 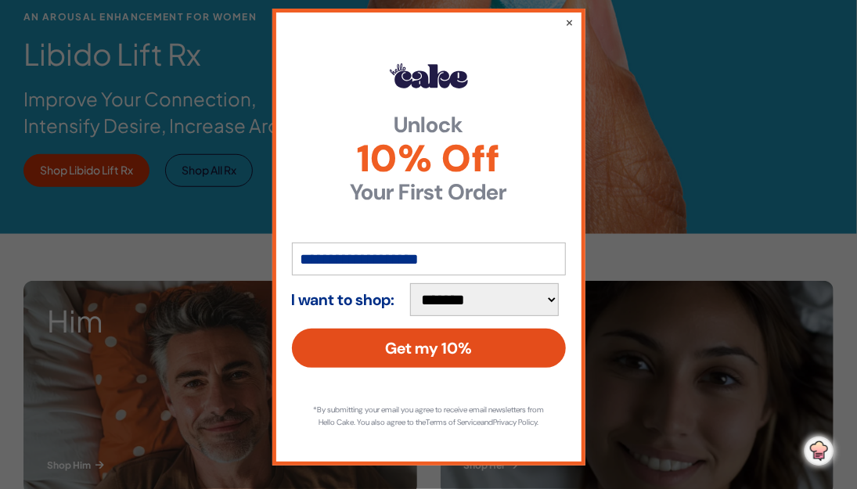 What do you see at coordinates (429, 125) in the screenshot?
I see `strong: Unlock` at bounding box center [429, 125].